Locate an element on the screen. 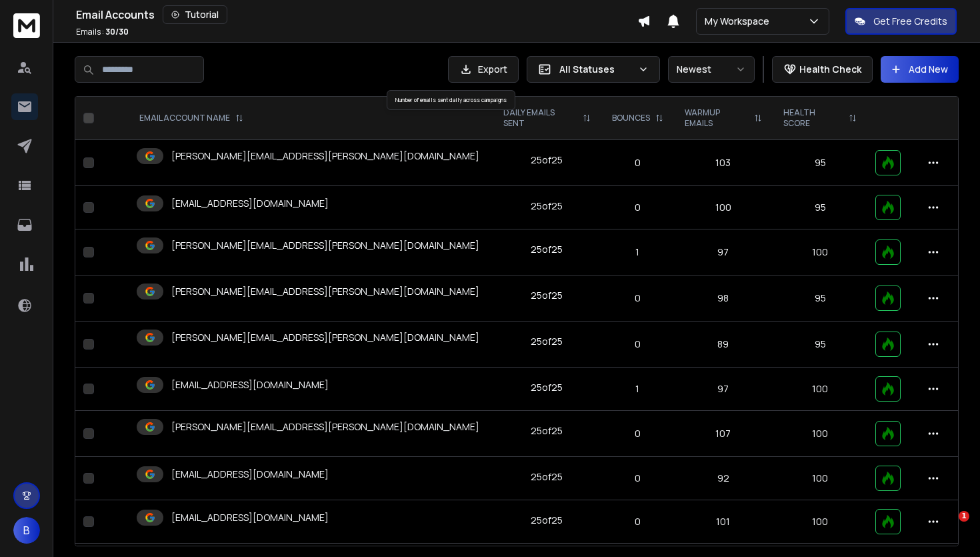 The image size is (980, 557). button: Tutorial is located at coordinates (194, 15).